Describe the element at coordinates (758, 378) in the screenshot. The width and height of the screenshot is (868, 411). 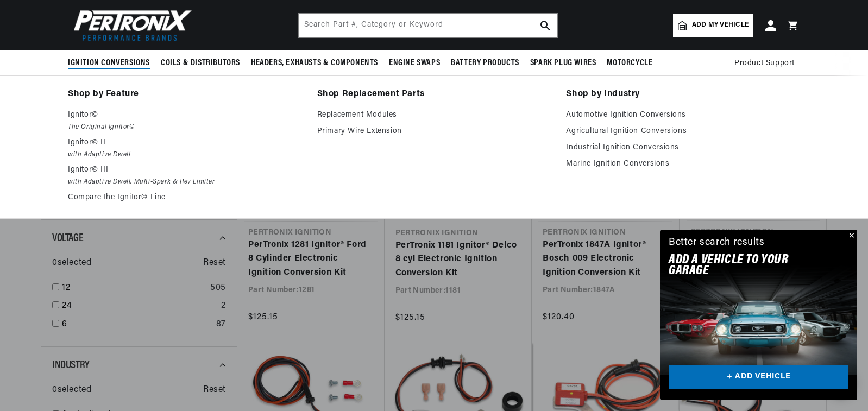
I see `a: + ADD VEHICLE` at that location.